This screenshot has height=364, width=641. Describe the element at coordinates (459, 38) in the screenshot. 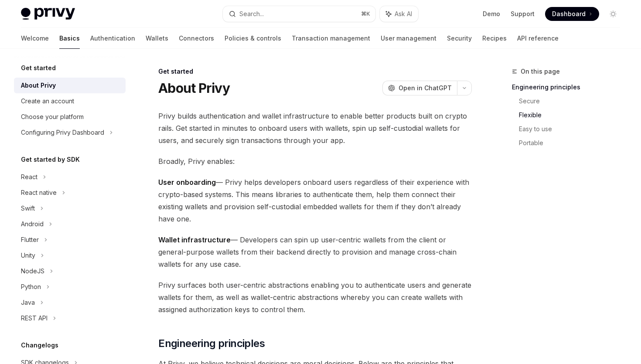

I see `a: Security` at that location.